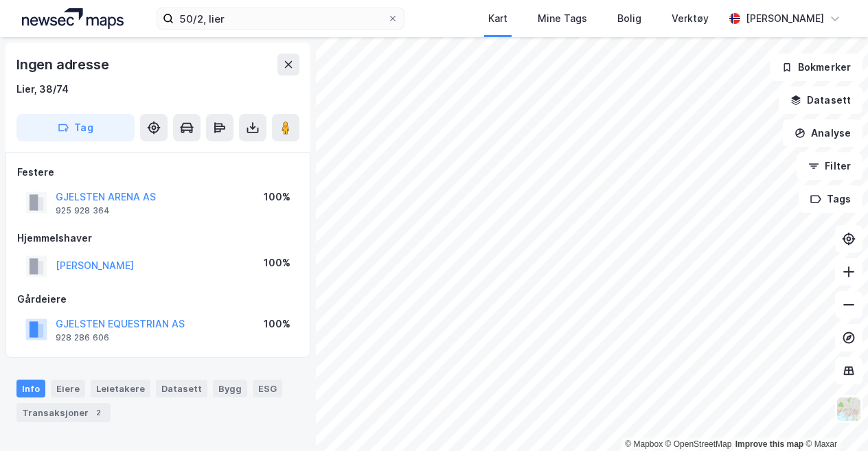  I want to click on div: Eiere, so click(68, 388).